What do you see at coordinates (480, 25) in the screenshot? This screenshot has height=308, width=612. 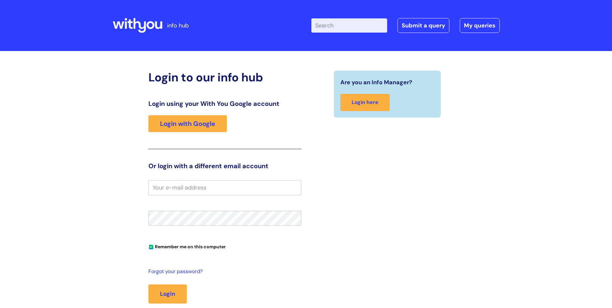 I see `a: My queries` at bounding box center [480, 25].